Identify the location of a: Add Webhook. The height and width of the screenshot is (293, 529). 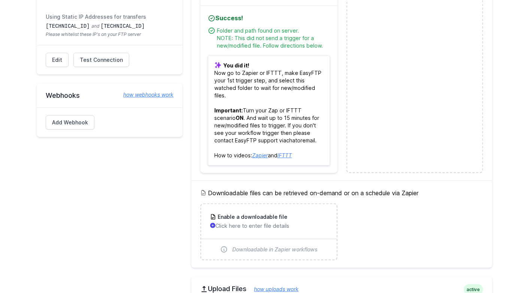
(70, 122).